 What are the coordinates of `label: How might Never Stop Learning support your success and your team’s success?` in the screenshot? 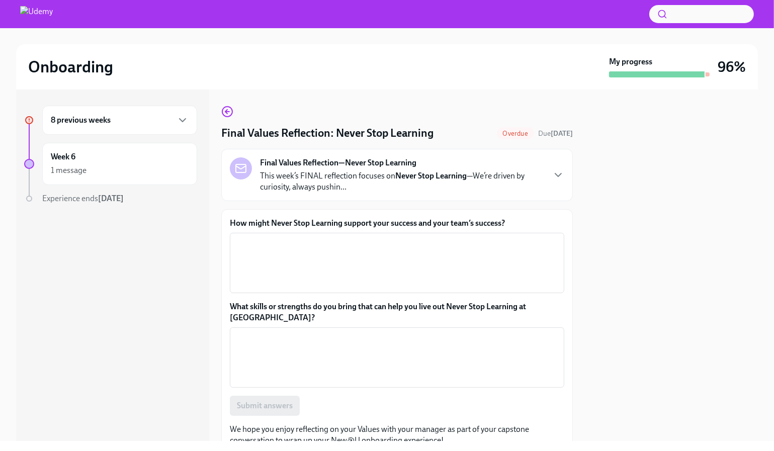 It's located at (397, 223).